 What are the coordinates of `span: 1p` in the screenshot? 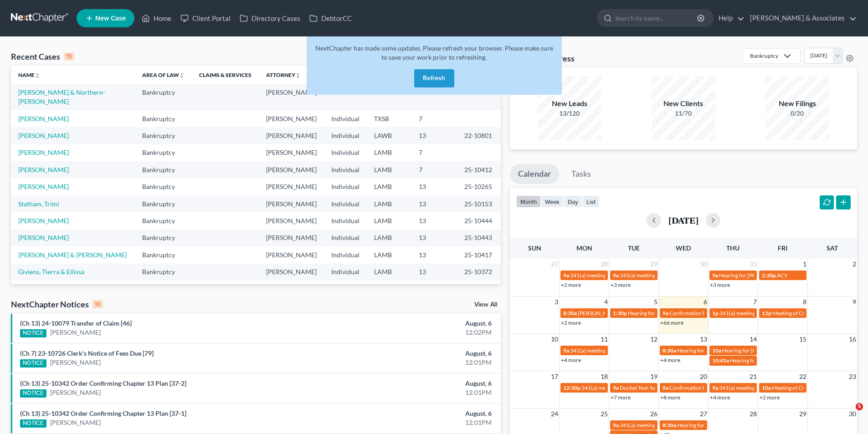 It's located at (715, 313).